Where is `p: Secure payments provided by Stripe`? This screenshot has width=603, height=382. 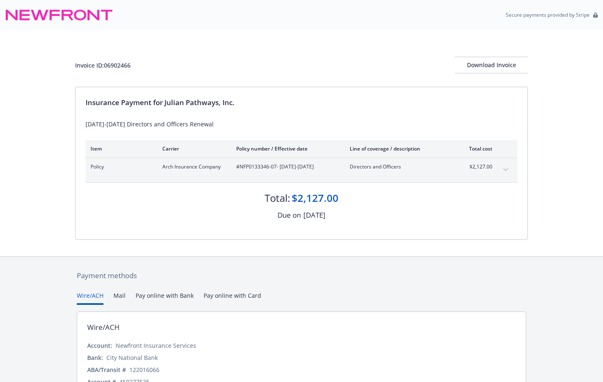 p: Secure payments provided by Stripe is located at coordinates (548, 15).